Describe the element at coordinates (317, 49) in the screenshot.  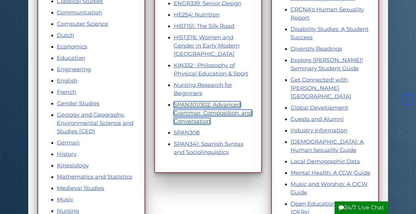
I see `a: Diversity Readings` at that location.